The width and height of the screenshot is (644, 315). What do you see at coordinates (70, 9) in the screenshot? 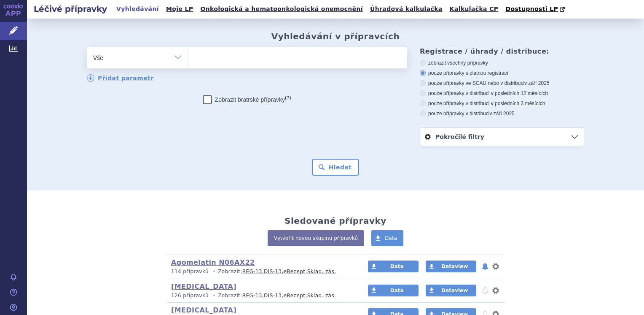
I see `h2: Léčivé přípravky` at bounding box center [70, 9].